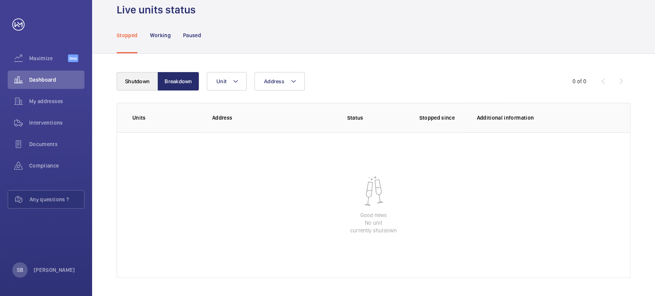 The image size is (655, 296). Describe the element at coordinates (57, 200) in the screenshot. I see `span: Any questions ?` at that location.